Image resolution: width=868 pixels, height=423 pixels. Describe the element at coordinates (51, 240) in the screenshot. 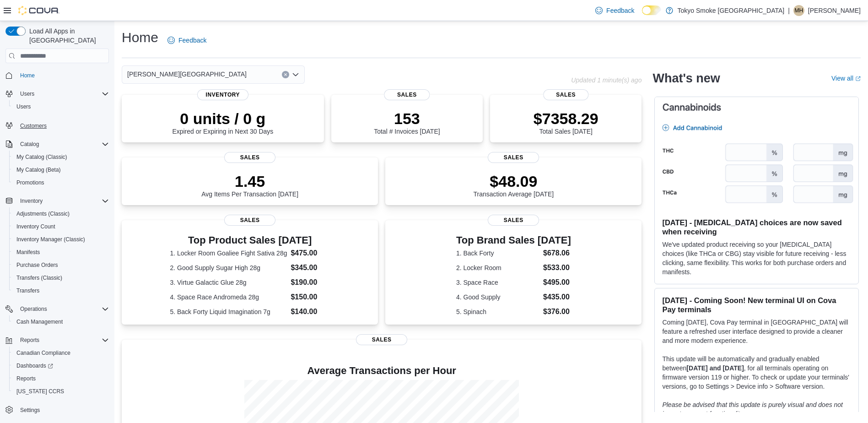

I see `a: Inventory Manager (Classic)` at that location.